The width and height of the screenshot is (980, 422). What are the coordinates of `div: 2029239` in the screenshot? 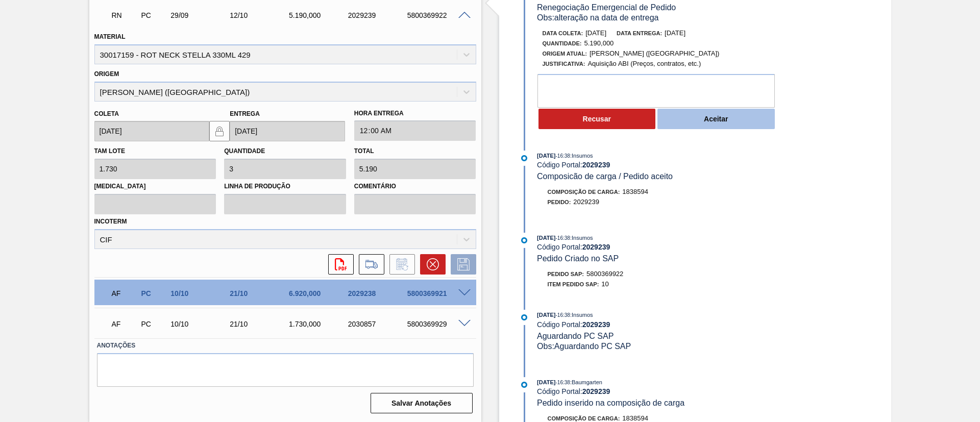 It's located at (379, 16).